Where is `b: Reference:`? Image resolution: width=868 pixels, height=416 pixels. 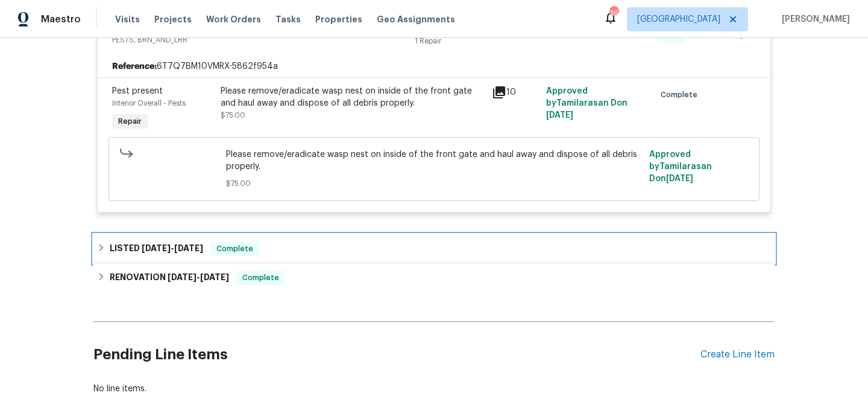
b: Reference: is located at coordinates (134, 66).